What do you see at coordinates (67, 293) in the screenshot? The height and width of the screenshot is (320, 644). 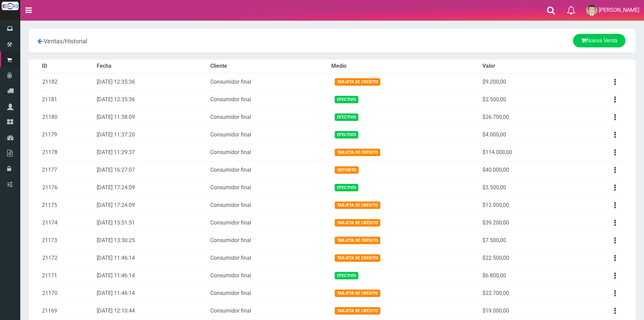 I see `td: 21170` at bounding box center [67, 293].